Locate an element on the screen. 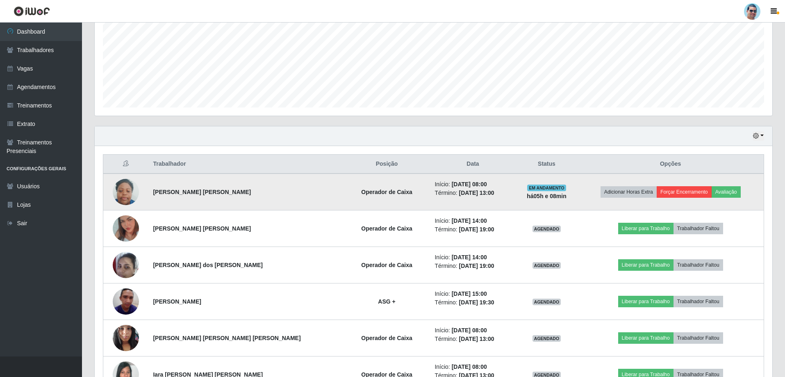 This screenshot has width=785, height=377. th: Opções is located at coordinates (670, 164).